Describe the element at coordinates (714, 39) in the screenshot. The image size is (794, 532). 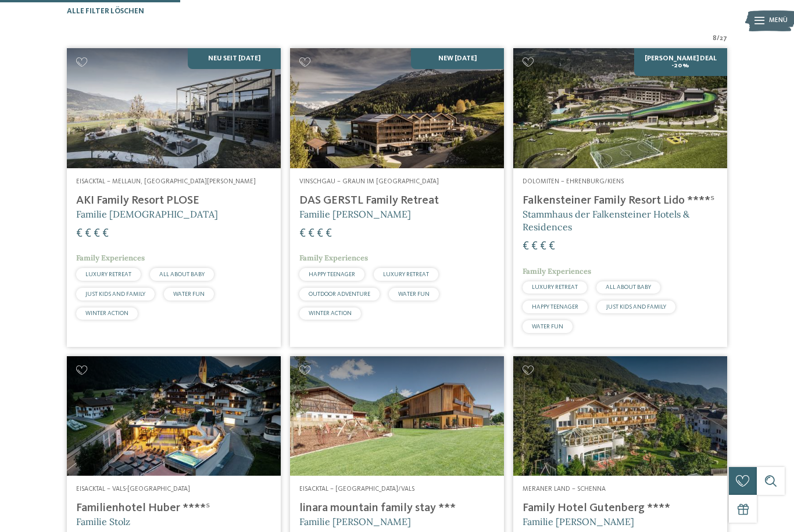
I see `span: 8` at that location.